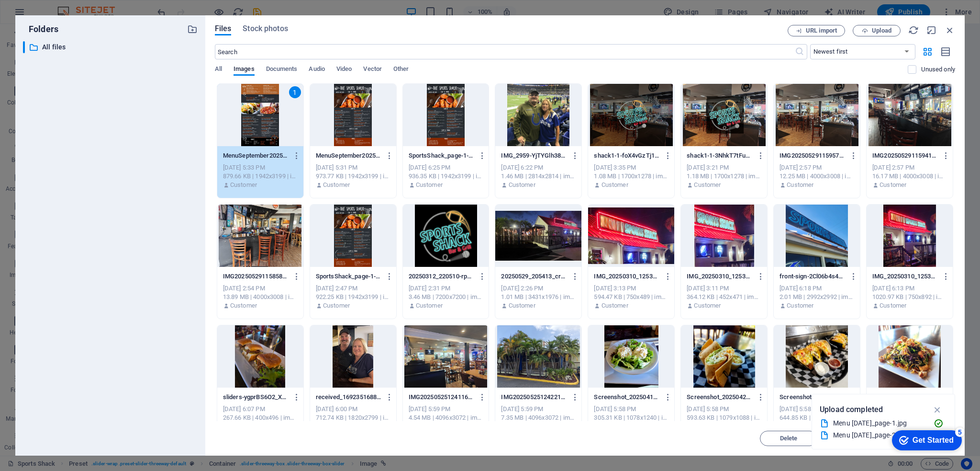 The width and height of the screenshot is (980, 471). I want to click on div: 5, so click(75, 7).